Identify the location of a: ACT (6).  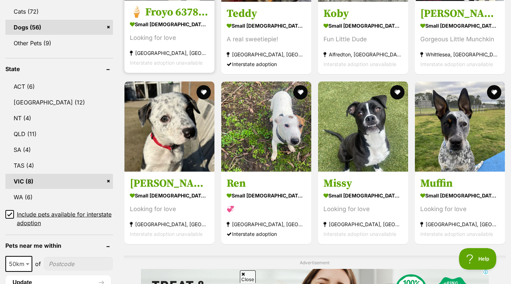
(59, 86).